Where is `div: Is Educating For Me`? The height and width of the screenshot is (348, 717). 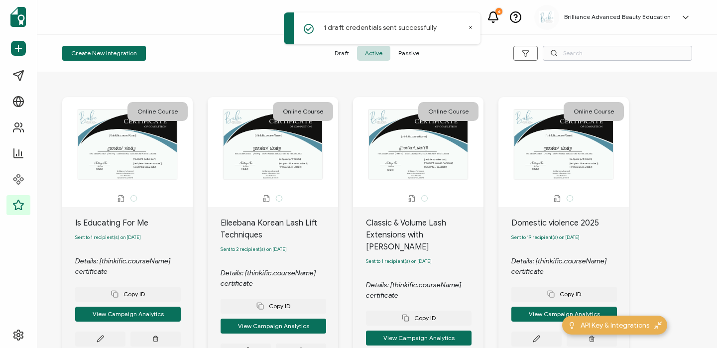 div: Is Educating For Me is located at coordinates (134, 223).